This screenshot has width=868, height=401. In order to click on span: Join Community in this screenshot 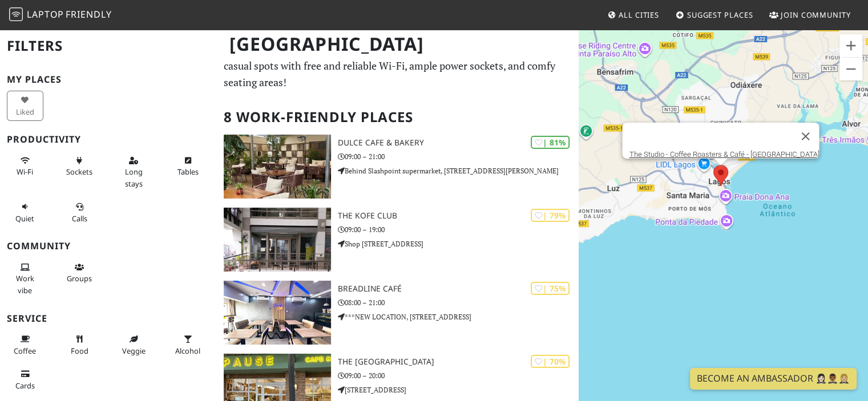, I will do `click(815, 15)`.